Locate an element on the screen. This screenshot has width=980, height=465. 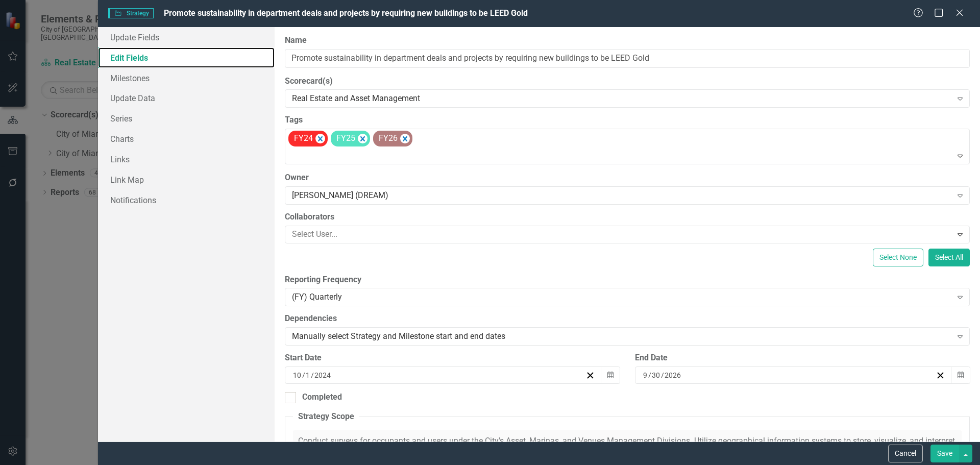
input: Strategy Name is located at coordinates (627, 58).